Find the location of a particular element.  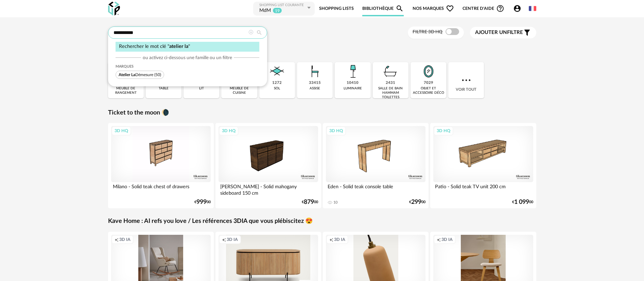

div: Milano - Solid teak chest of drawers is located at coordinates (161, 189).